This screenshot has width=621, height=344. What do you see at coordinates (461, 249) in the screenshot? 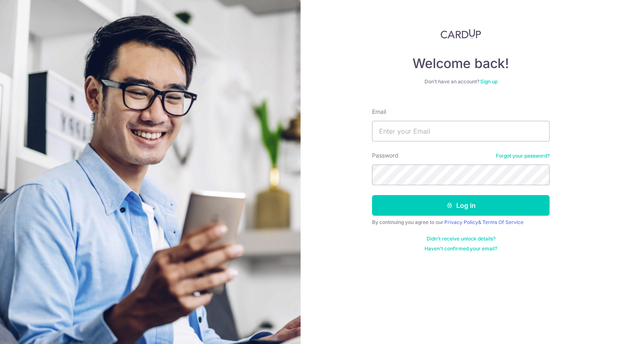
I see `a: Haven't confirmed your email?` at bounding box center [461, 249].